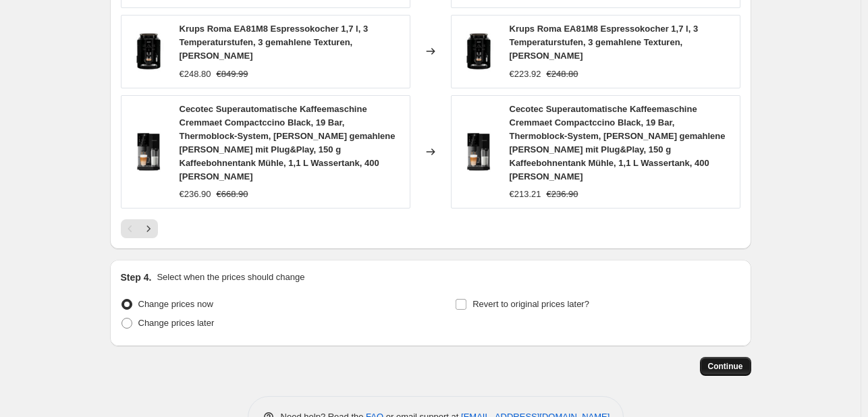 Image resolution: width=868 pixels, height=417 pixels. I want to click on span: Change prices later, so click(176, 323).